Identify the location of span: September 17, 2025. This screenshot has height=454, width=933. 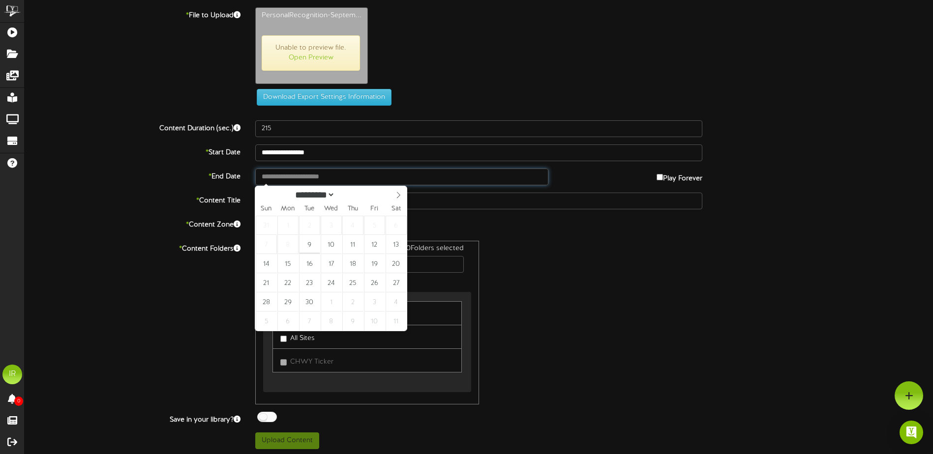
(331, 264).